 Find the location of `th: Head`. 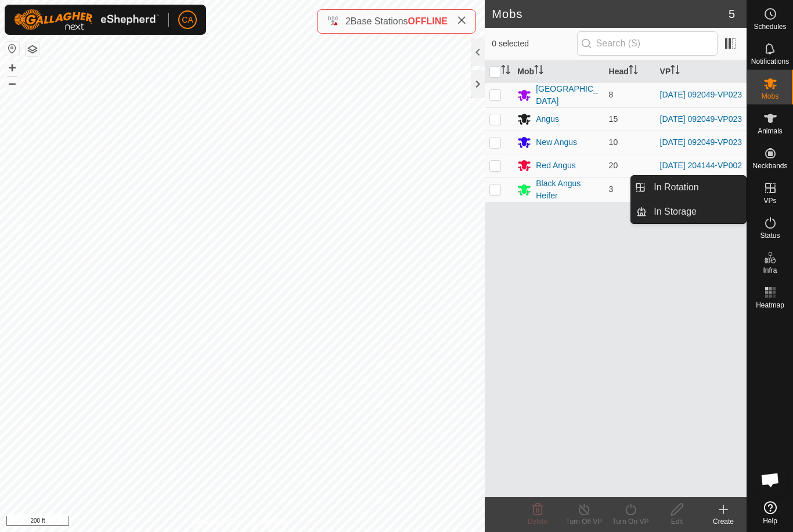

th: Head is located at coordinates (630, 71).